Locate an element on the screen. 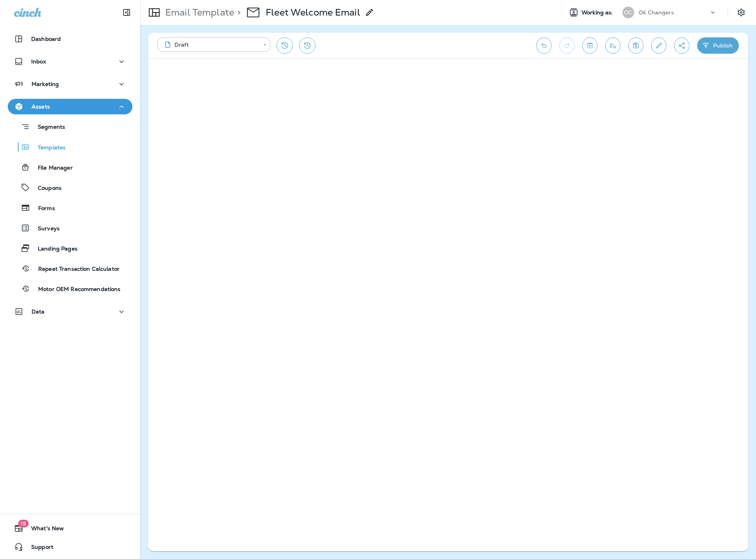 This screenshot has width=756, height=559. button: Landing Pages is located at coordinates (70, 248).